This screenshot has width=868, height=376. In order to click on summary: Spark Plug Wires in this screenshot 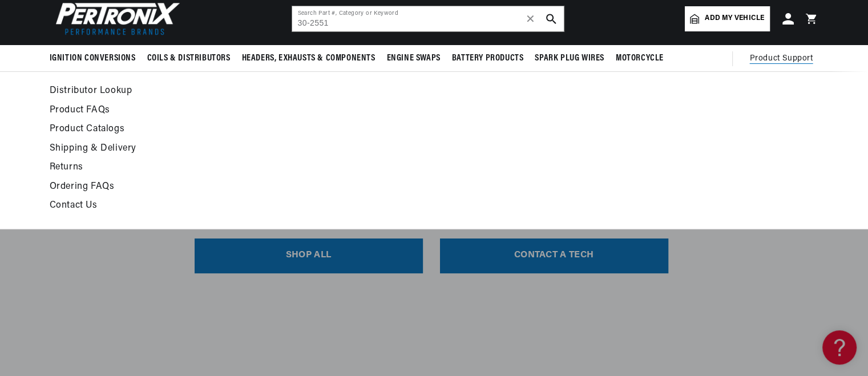, I will do `click(570, 58)`.